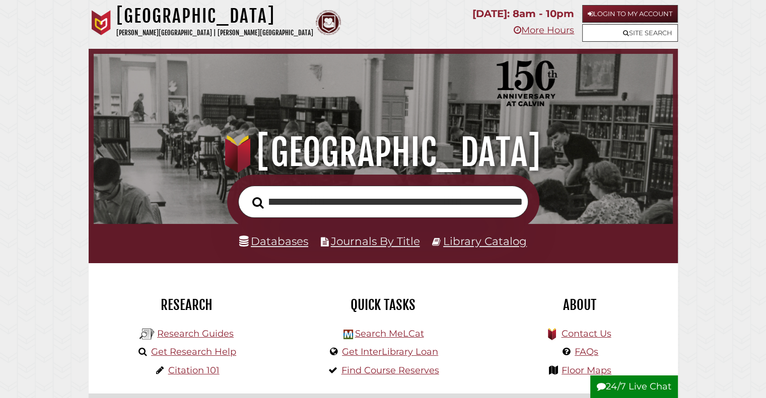 This screenshot has width=766, height=398. I want to click on a: Site Search, so click(630, 33).